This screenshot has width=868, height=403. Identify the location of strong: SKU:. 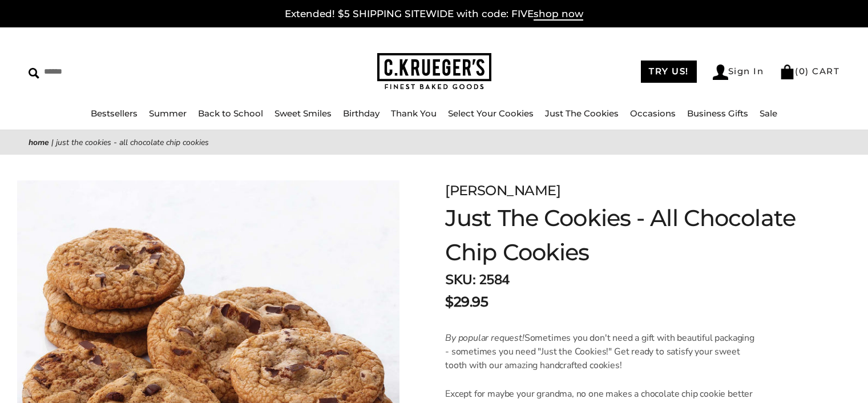
(460, 280).